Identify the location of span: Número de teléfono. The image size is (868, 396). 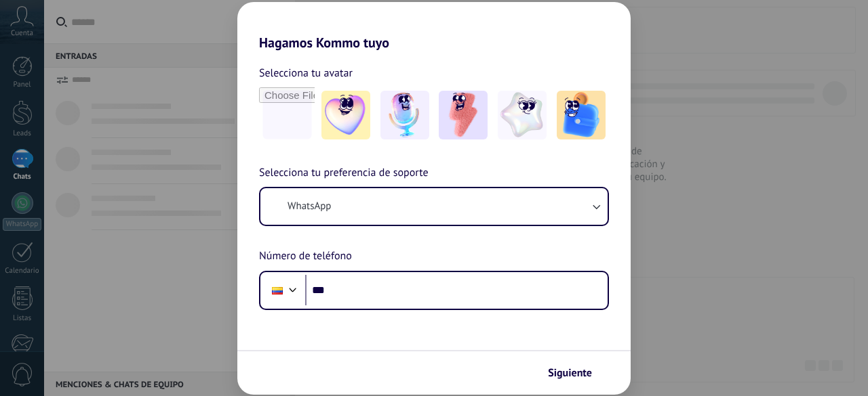
(305, 257).